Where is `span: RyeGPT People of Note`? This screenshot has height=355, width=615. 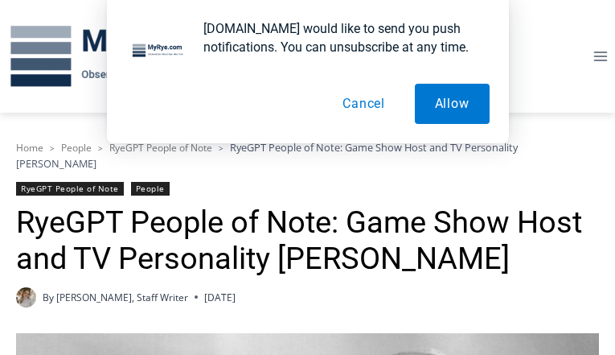
span: RyeGPT People of Note is located at coordinates (161, 147).